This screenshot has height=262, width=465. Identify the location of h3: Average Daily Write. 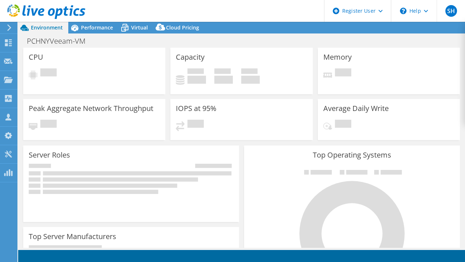
(356, 108).